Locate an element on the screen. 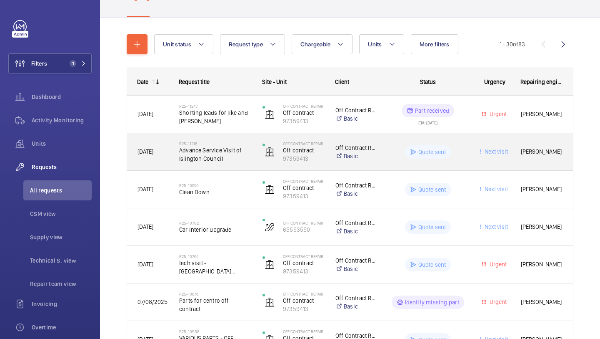 This screenshot has width=600, height=339. h2: R25-10676 is located at coordinates (216, 294).